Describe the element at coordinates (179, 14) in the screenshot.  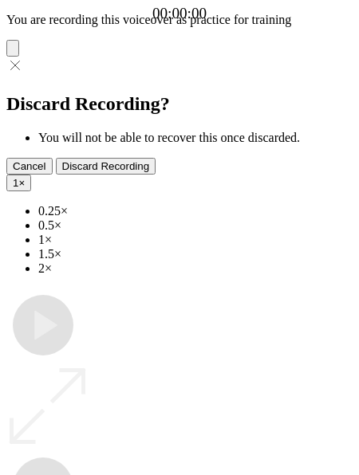
I see `a: 00:00:00` at that location.